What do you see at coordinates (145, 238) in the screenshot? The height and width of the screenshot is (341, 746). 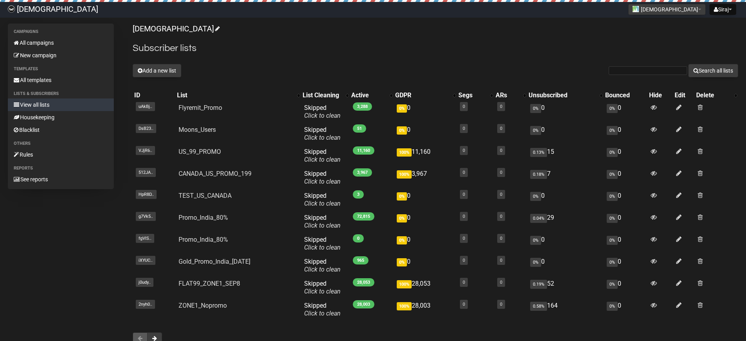 I see `span: fgVlS..` at bounding box center [145, 238].